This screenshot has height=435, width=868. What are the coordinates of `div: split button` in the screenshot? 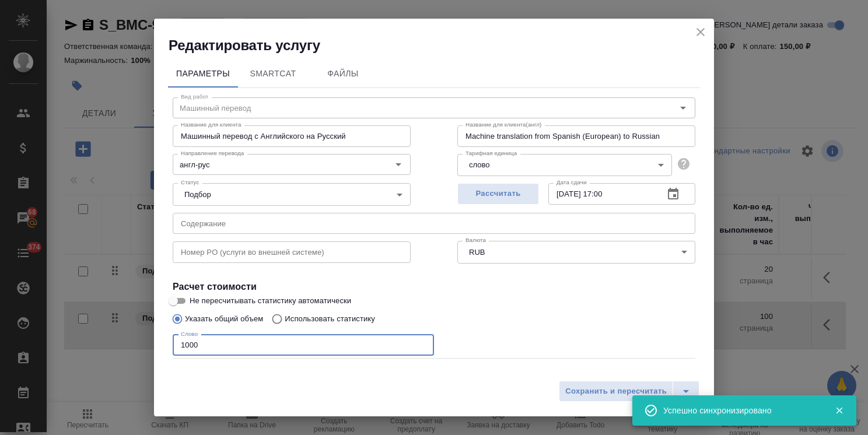 It's located at (629, 391).